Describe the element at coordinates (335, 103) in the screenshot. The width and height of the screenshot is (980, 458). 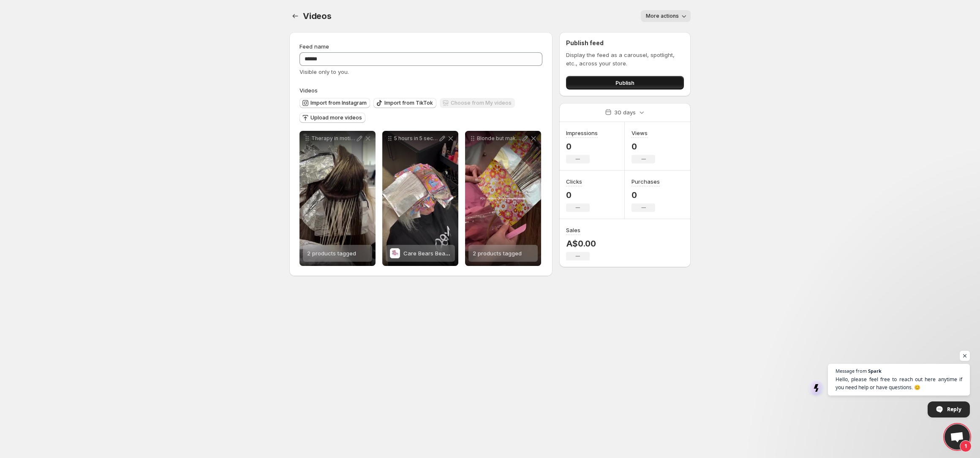
I see `button: Import from Instagram` at that location.